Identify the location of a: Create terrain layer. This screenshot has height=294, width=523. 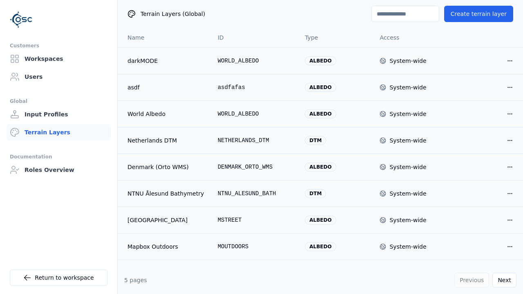
(478, 14).